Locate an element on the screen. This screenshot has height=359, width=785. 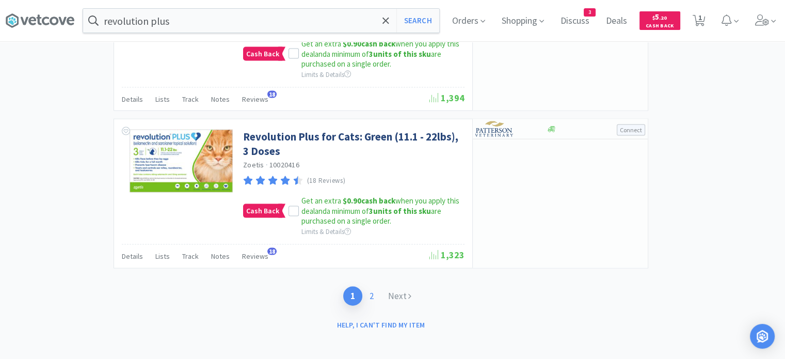
a: $5.20Cash Back is located at coordinates (660, 21).